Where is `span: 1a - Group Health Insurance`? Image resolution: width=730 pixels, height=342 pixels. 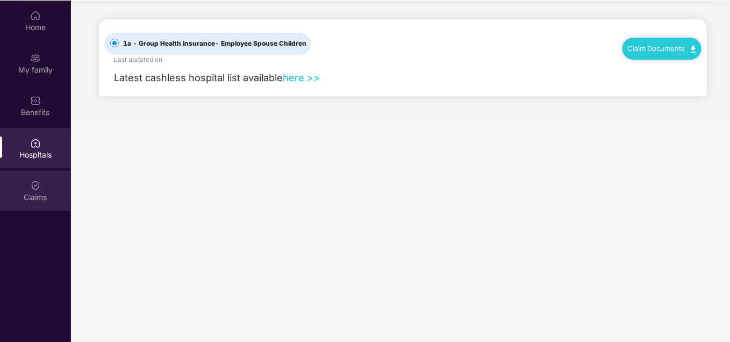 span: 1a - Group Health Insurance is located at coordinates (215, 44).